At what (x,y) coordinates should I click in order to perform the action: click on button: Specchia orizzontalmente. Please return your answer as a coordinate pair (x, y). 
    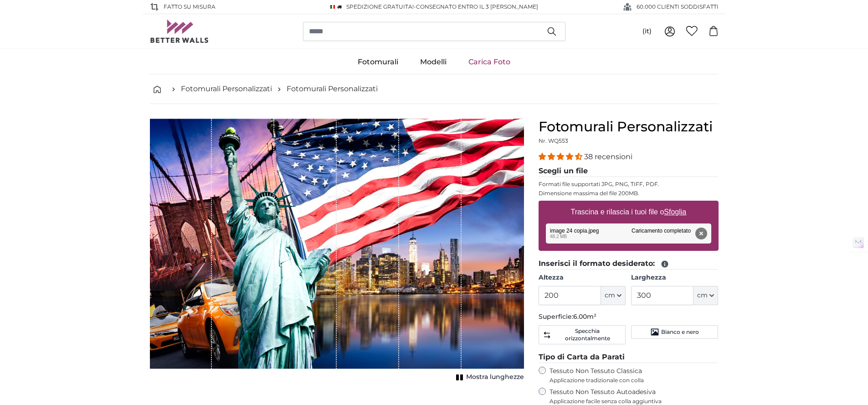
    Looking at the image, I should click on (582, 335).